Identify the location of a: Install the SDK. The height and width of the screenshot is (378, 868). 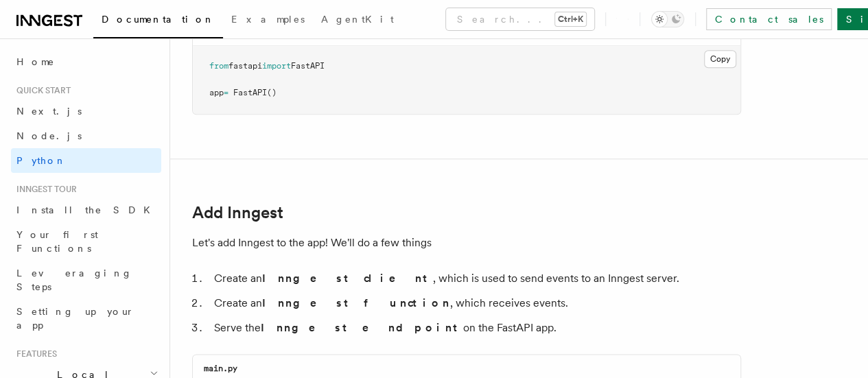
(86, 210).